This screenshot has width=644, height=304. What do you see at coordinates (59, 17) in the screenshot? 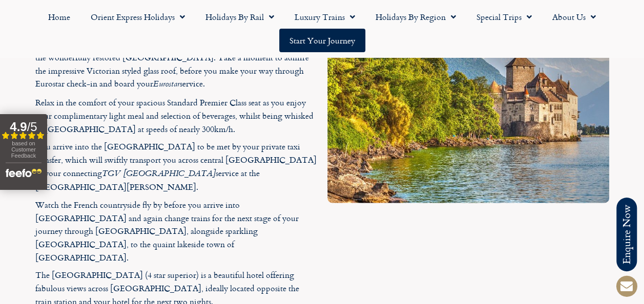
I see `a: Home` at bounding box center [59, 17].